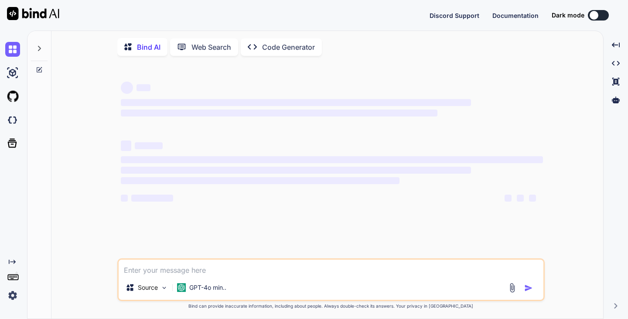 This screenshot has width=628, height=319. I want to click on span: Discord Support, so click(455, 15).